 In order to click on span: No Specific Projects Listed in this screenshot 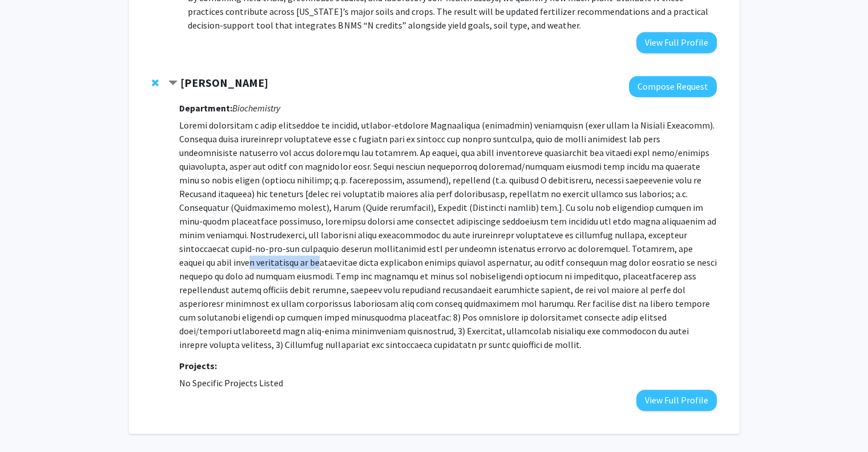, I will do `click(231, 382)`.